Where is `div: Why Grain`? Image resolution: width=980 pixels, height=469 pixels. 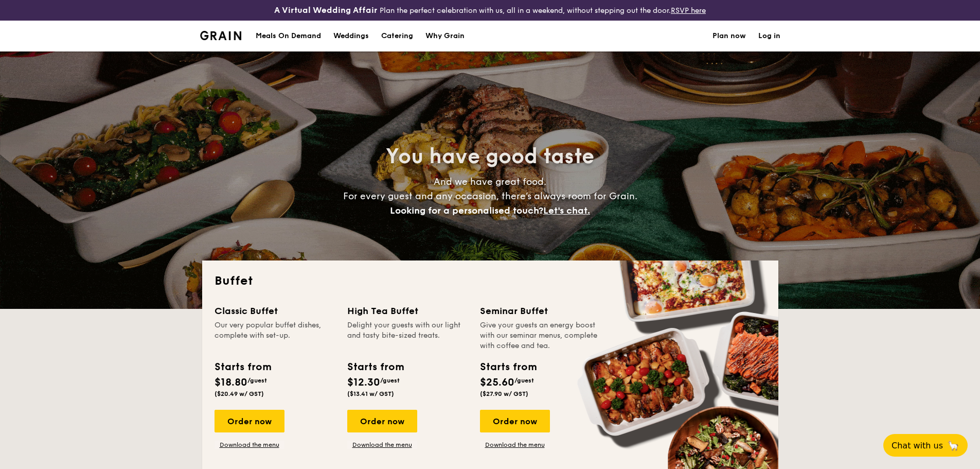
div: Why Grain is located at coordinates (445, 36).